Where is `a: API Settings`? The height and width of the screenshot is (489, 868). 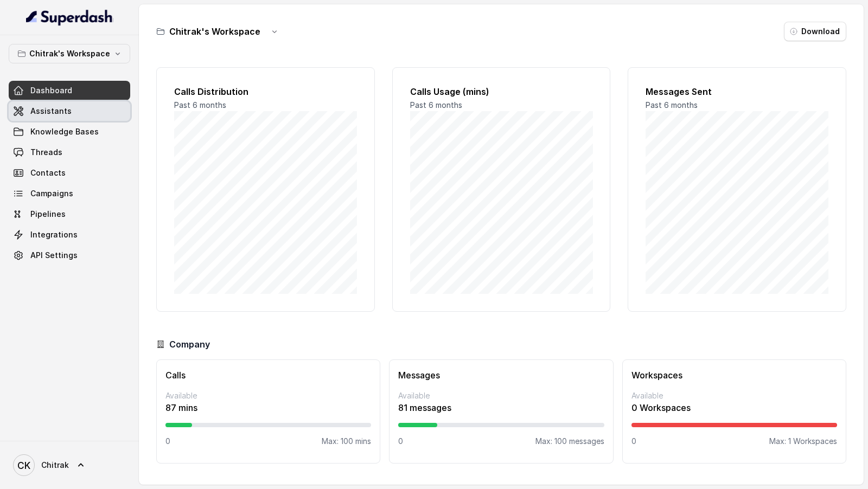
a: API Settings is located at coordinates (70, 255).